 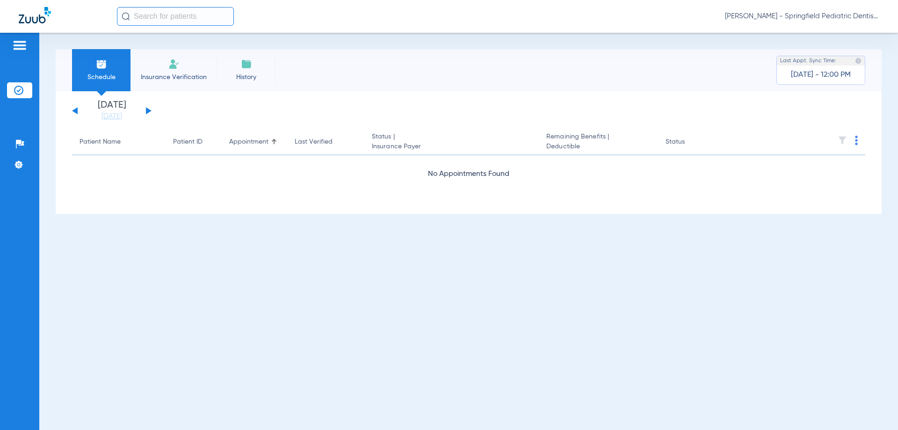 I want to click on img: hamburger-icon, so click(x=20, y=45).